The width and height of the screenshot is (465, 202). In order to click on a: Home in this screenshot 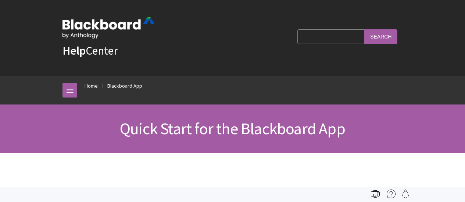, I will do `click(91, 86)`.